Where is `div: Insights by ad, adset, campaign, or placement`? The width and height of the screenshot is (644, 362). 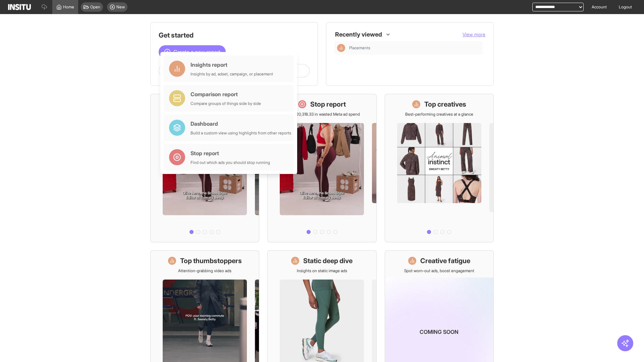
div: Insights by ad, adset, campaign, or placement is located at coordinates (232, 74).